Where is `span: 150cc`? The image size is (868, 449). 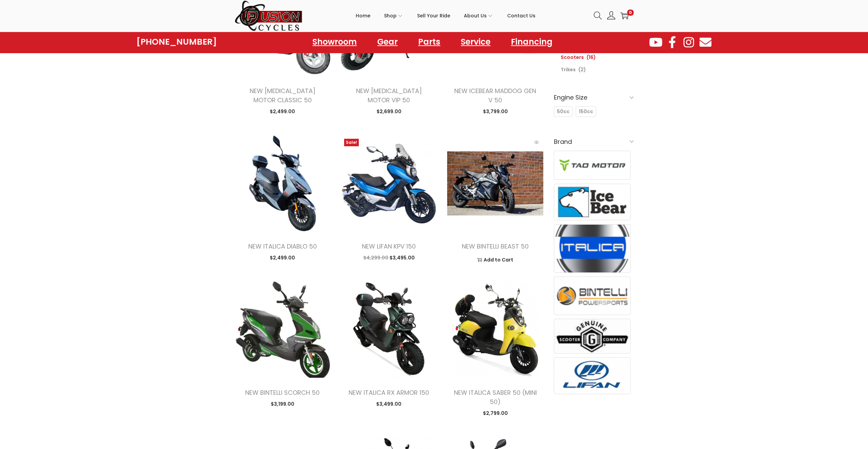
span: 150cc is located at coordinates (587, 112).